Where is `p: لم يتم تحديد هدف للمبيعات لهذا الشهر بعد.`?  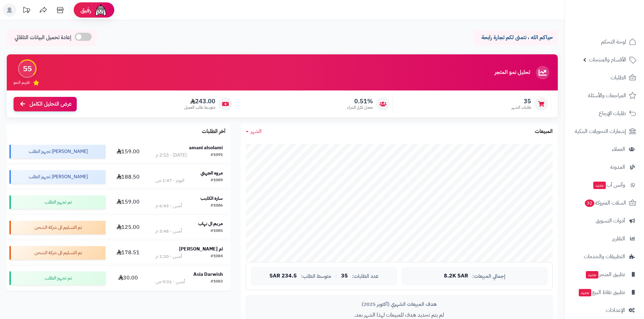 p: لم يتم تحديد هدف للمبيعات لهذا الشهر بعد. is located at coordinates (399, 315).